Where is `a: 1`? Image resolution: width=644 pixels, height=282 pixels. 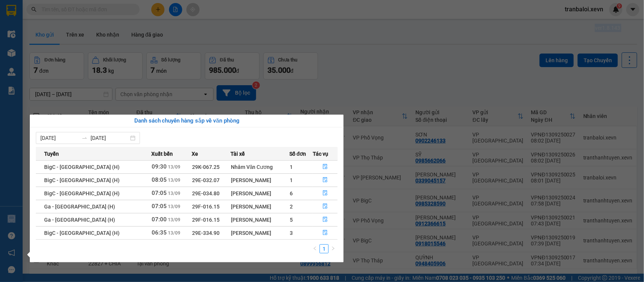 a: 1 is located at coordinates (324, 249).